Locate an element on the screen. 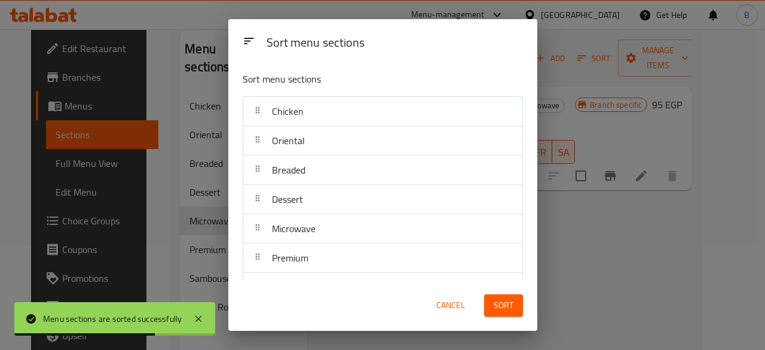 Image resolution: width=765 pixels, height=350 pixels. span: Sort is located at coordinates (503, 305).